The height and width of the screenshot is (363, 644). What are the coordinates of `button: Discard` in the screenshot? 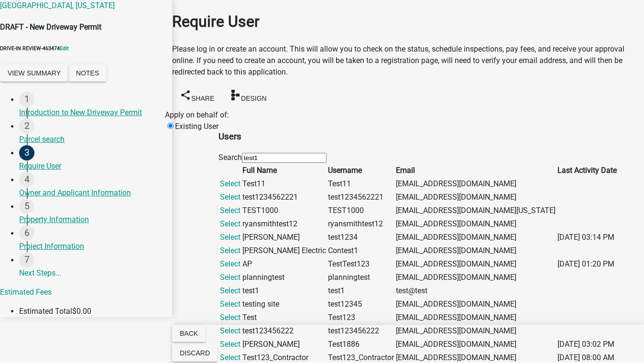 It's located at (195, 353).